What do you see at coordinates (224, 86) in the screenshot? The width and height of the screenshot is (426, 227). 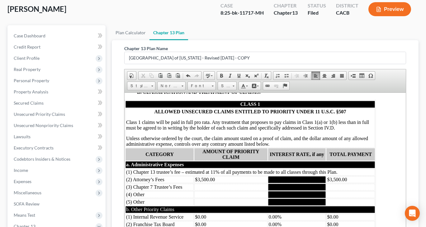 I see `span: Size` at bounding box center [224, 86].